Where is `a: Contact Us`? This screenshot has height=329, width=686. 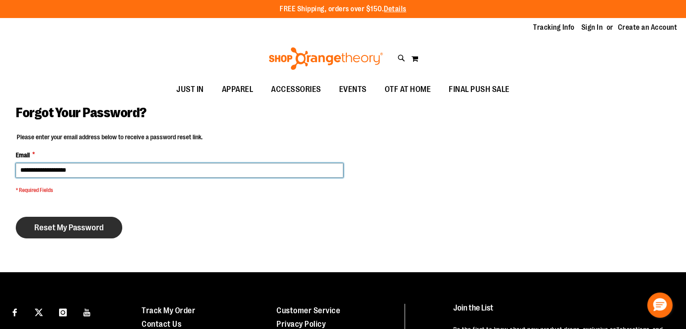
a: Contact Us is located at coordinates (162, 324).